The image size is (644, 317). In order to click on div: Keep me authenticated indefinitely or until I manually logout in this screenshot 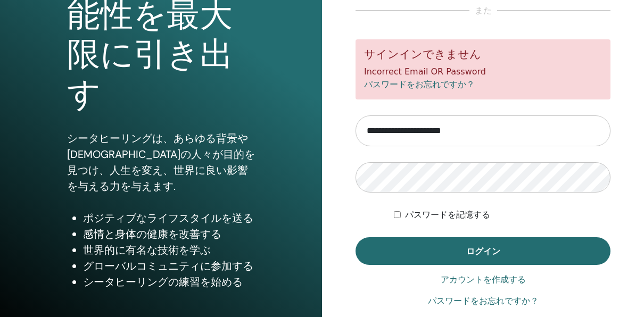, I will do `click(502, 215)`.